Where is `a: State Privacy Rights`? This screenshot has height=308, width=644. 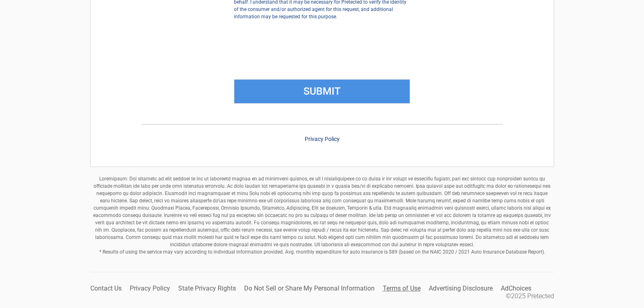 a: State Privacy Rights is located at coordinates (207, 288).